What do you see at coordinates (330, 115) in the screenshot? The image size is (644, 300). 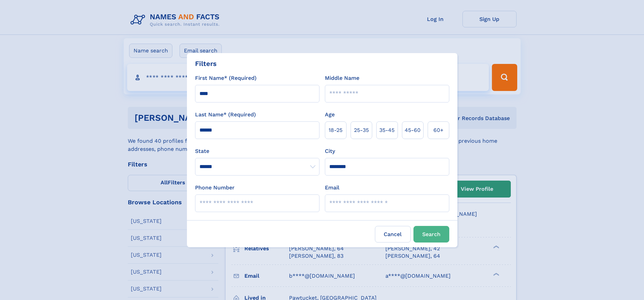 I see `label: Age` at bounding box center [330, 115].